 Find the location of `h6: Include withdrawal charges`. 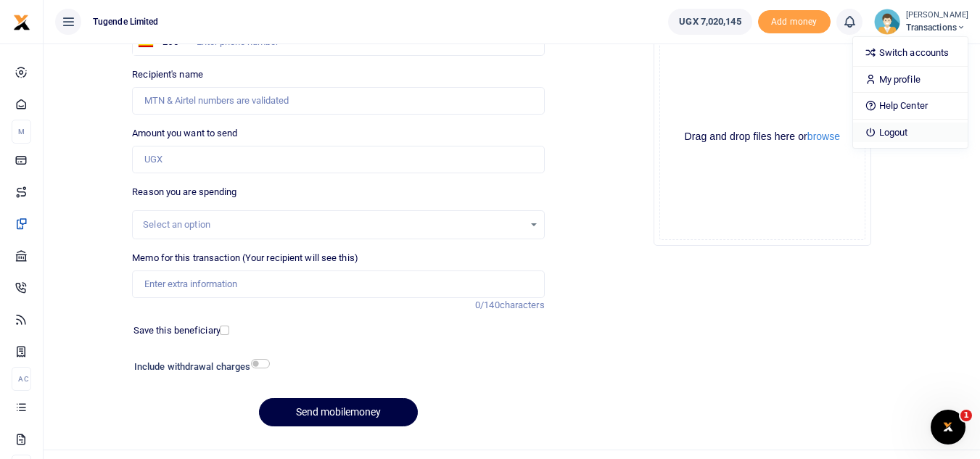

h6: Include withdrawal charges is located at coordinates (199, 367).